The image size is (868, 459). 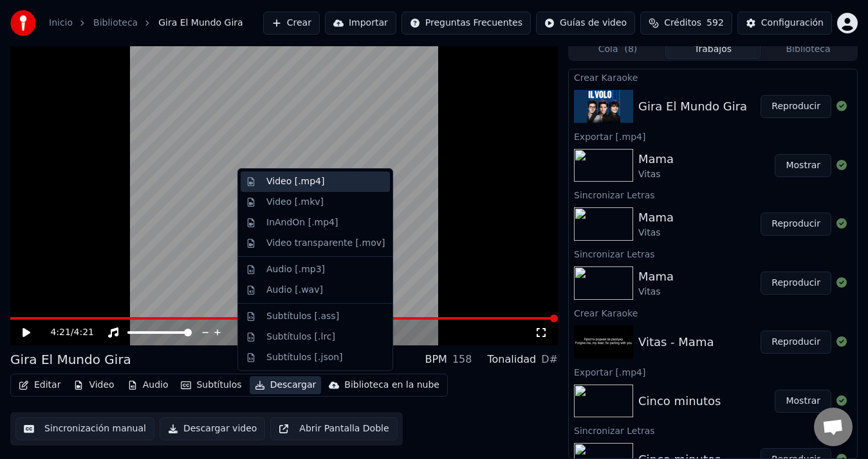 What do you see at coordinates (392, 386) in the screenshot?
I see `div: Biblioteca en la nube` at bounding box center [392, 386].